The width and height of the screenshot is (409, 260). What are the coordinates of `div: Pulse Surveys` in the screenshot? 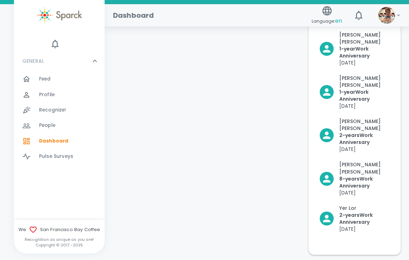 It's located at (59, 156).